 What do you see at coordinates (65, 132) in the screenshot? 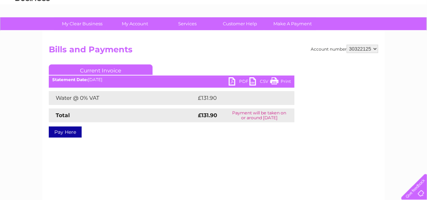
I see `a: Pay Here` at bounding box center [65, 132].